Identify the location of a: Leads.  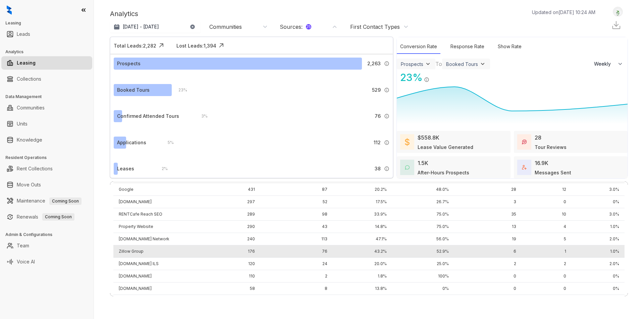
(23, 34).